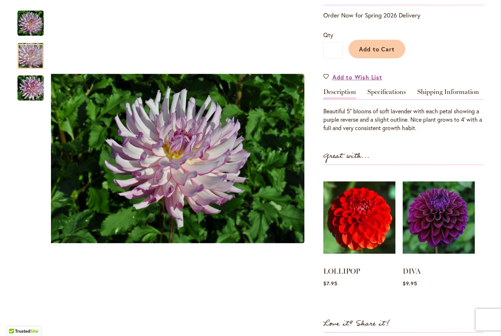 The width and height of the screenshot is (501, 336). I want to click on a: Description, so click(340, 94).